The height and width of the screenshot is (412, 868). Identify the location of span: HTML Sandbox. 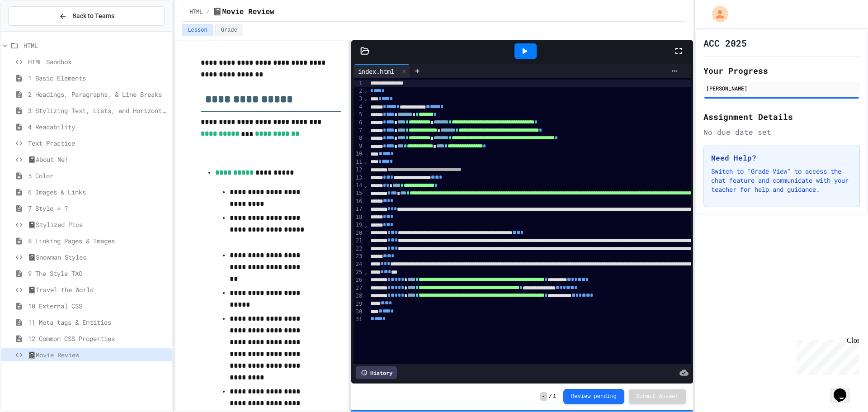
(98, 62).